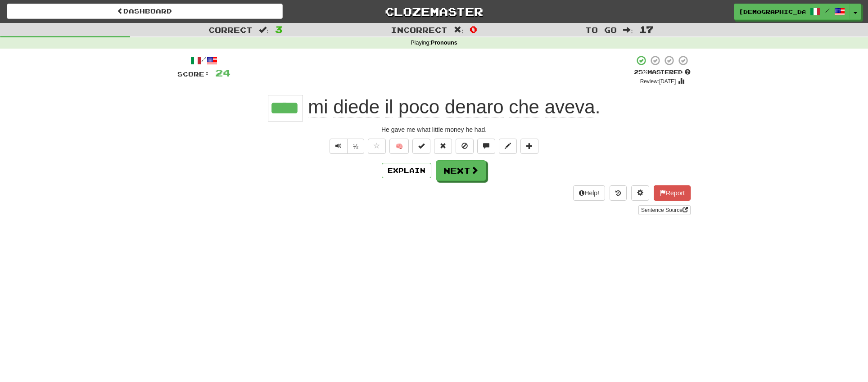 The height and width of the screenshot is (382, 868). What do you see at coordinates (318, 107) in the screenshot?
I see `span: mi` at bounding box center [318, 107].